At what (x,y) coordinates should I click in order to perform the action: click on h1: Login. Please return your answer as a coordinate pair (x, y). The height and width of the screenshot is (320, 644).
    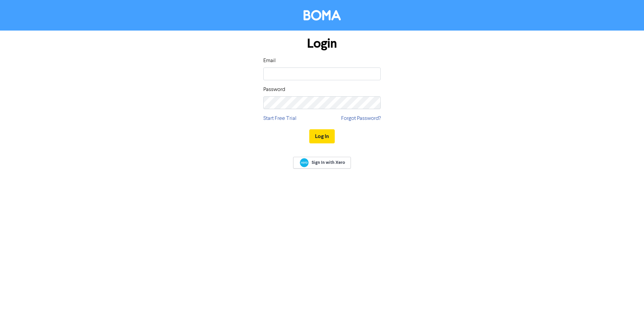
    Looking at the image, I should click on (322, 44).